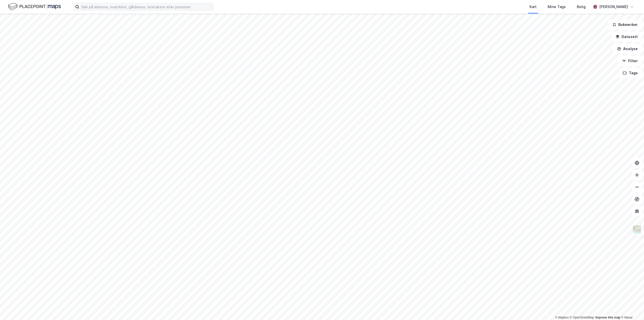 Image resolution: width=644 pixels, height=320 pixels. What do you see at coordinates (557, 7) in the screenshot?
I see `div: Mine Tags` at bounding box center [557, 7].